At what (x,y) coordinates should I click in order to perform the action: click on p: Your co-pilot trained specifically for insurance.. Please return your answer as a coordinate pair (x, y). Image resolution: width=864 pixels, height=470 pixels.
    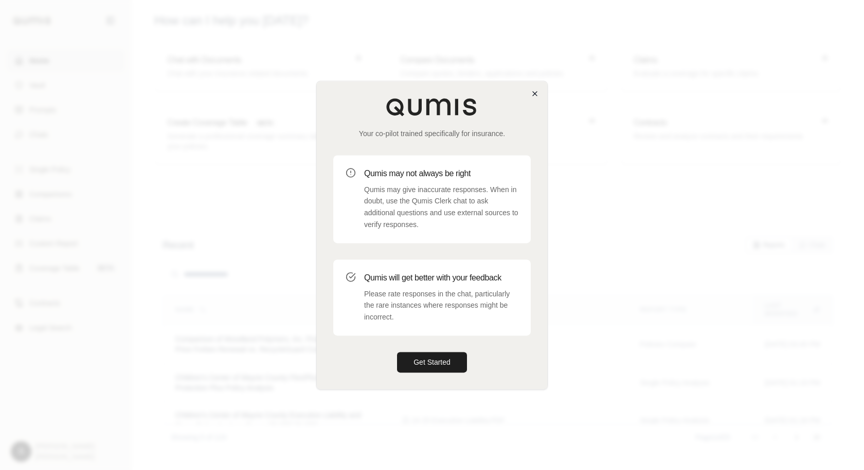
    Looking at the image, I should click on (432, 134).